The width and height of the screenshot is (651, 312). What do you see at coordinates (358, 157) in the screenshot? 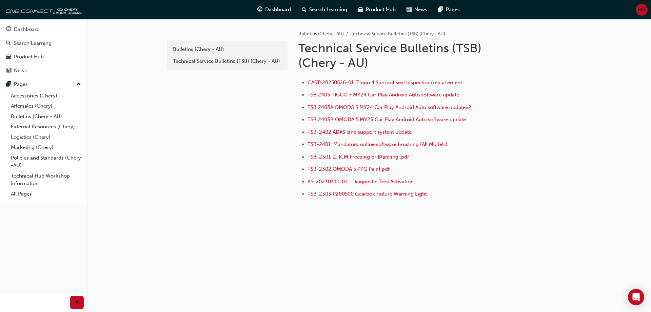
I see `a: TSB-2301-2: ICM Freezing or Blanking .pdf` at bounding box center [358, 157].